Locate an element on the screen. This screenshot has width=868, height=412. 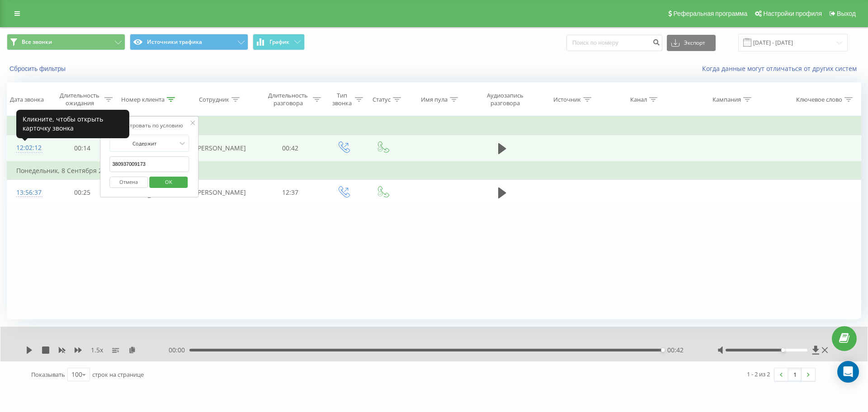
td: 00:42 is located at coordinates (290, 148).